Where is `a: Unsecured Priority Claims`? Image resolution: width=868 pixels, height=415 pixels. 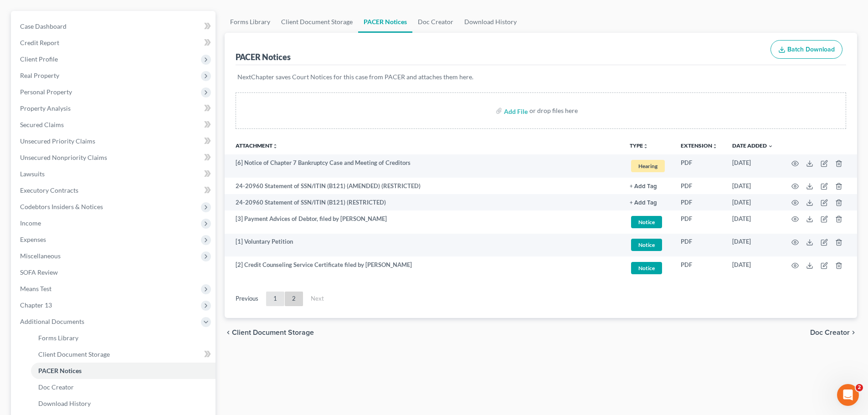 a: Unsecured Priority Claims is located at coordinates (114, 142).